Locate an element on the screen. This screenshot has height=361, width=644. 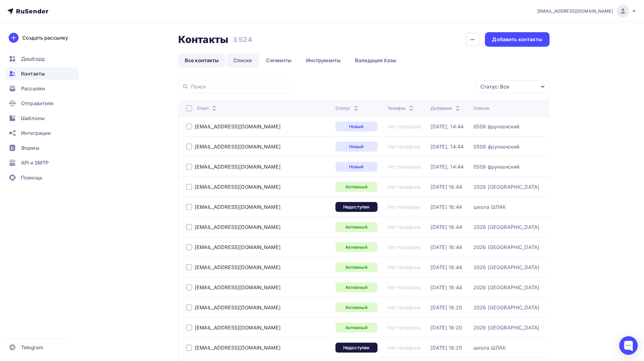
span: Дашборд is located at coordinates (33, 59).